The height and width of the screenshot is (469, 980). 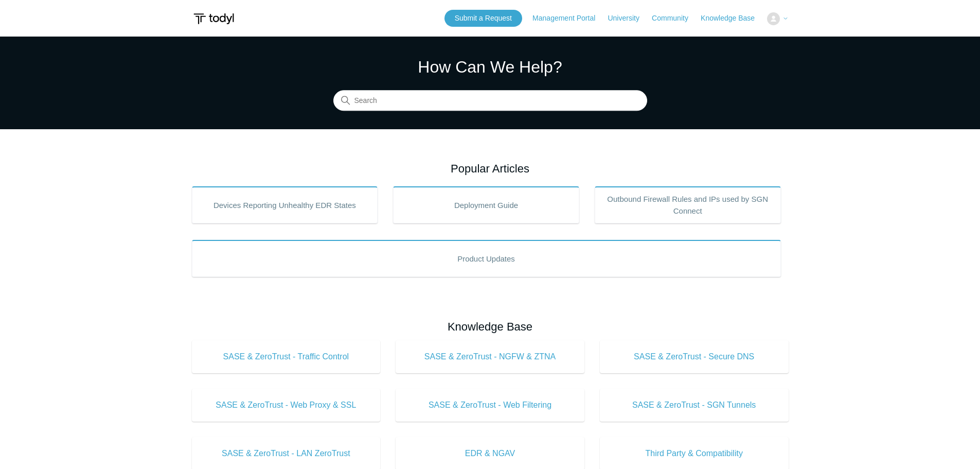 I want to click on span: SASE & ZeroTrust - LAN ZeroTrust, so click(x=286, y=453).